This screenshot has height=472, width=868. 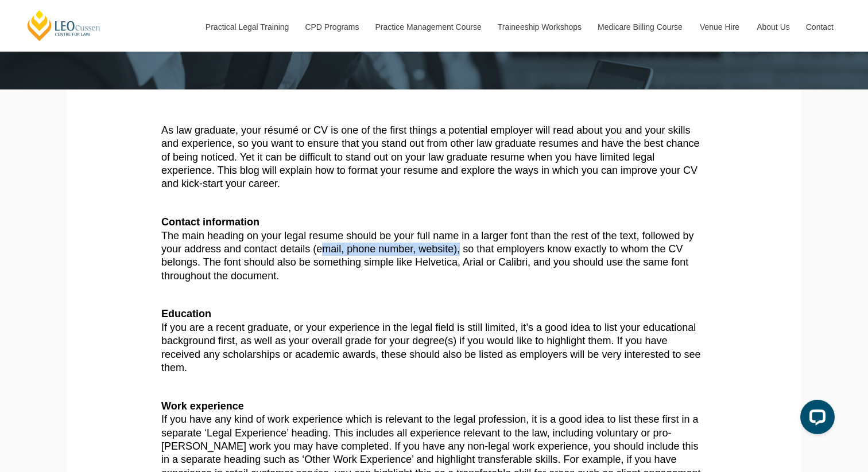 I want to click on strong: Education, so click(x=186, y=313).